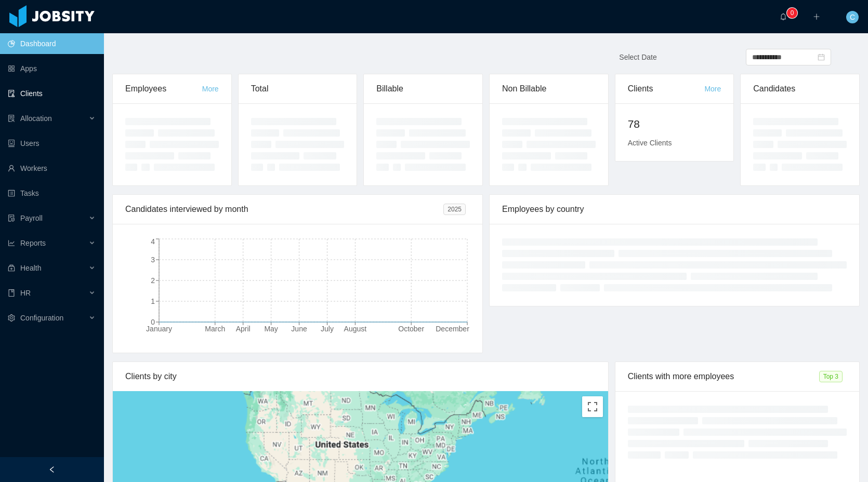 The height and width of the screenshot is (482, 868). I want to click on span: Configuration, so click(42, 318).